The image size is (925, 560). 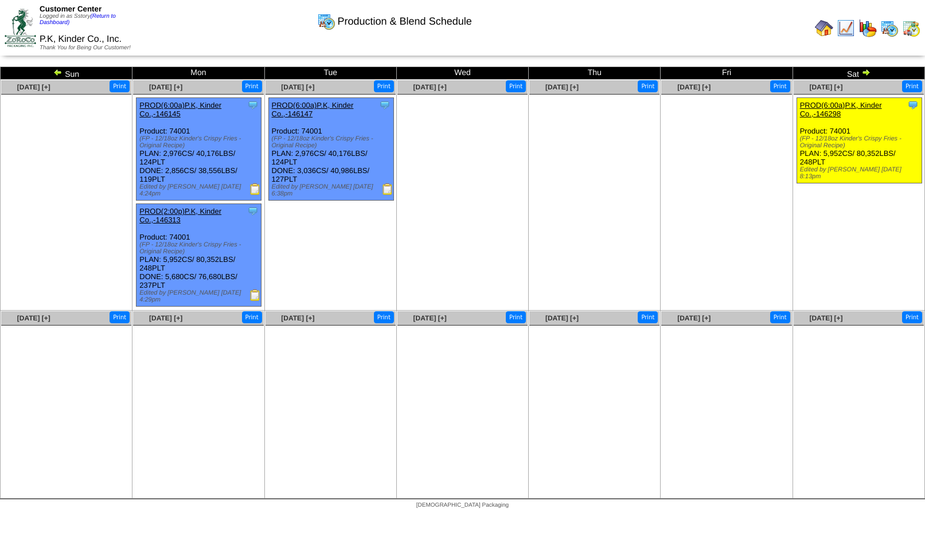 I want to click on img: ZoRoCo_Logo(Green%26Foil)%20jpg.webp, so click(x=20, y=27).